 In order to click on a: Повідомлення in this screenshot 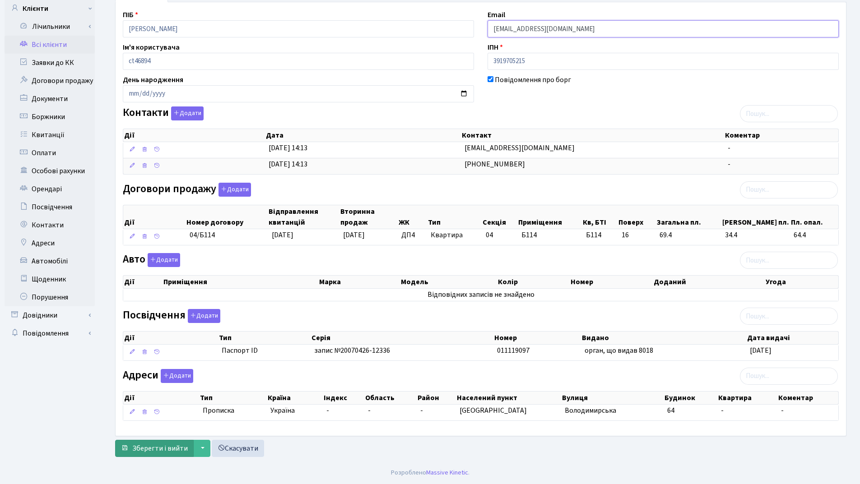, I will do `click(50, 333)`.